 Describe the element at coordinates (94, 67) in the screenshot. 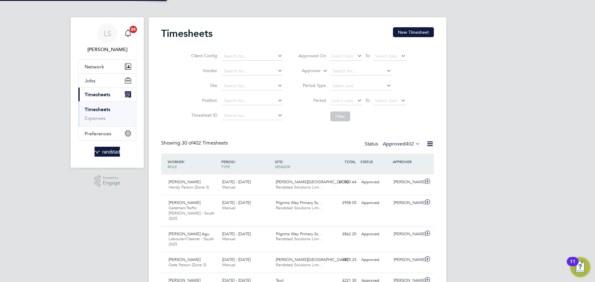

I see `span: Network` at that location.